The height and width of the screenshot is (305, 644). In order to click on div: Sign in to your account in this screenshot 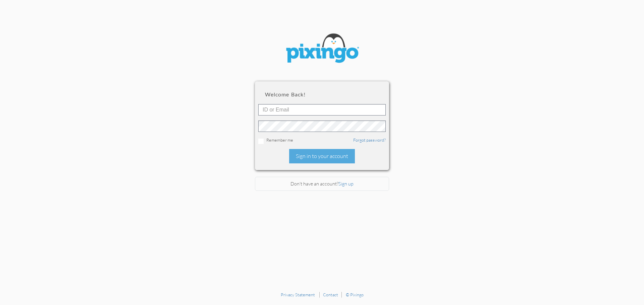, I will do `click(322, 156)`.